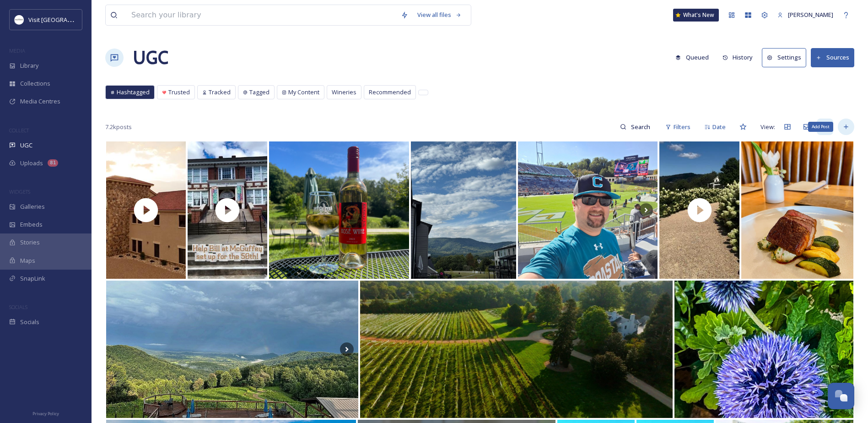 The width and height of the screenshot is (868, 423). I want to click on a: Queued, so click(694, 57).